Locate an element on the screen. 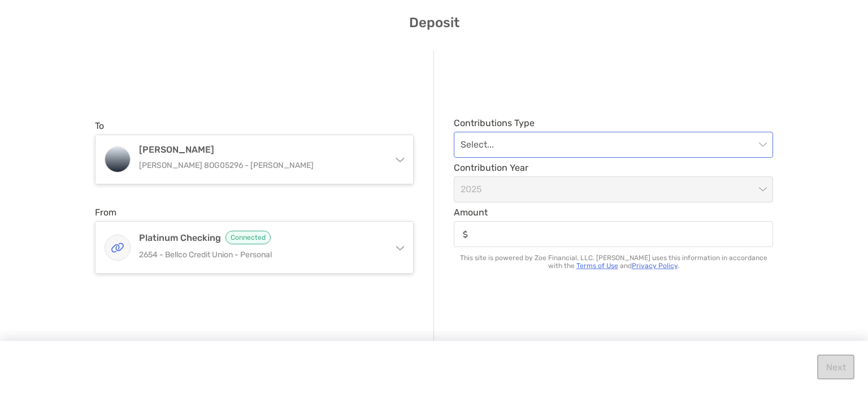  span: Contributions Type is located at coordinates (614, 123).